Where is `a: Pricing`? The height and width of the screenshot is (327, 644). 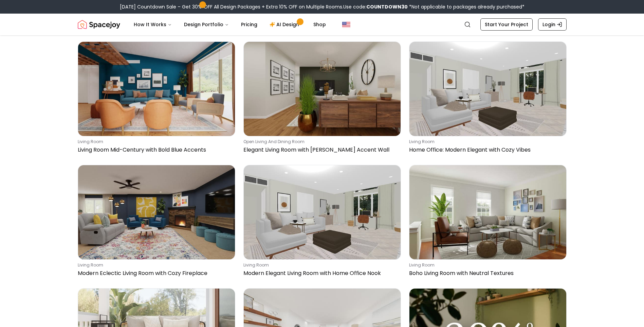
a: Pricing is located at coordinates (249, 25).